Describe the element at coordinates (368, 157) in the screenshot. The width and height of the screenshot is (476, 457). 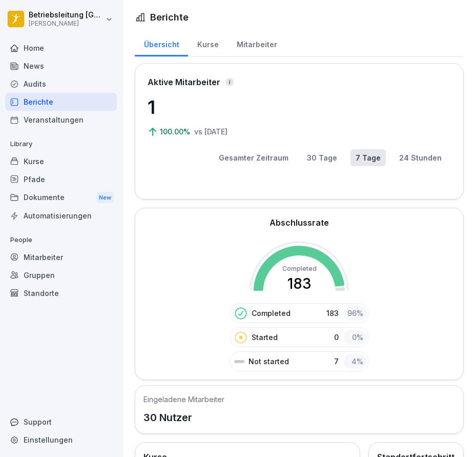
I see `button: 7 Tage` at that location.